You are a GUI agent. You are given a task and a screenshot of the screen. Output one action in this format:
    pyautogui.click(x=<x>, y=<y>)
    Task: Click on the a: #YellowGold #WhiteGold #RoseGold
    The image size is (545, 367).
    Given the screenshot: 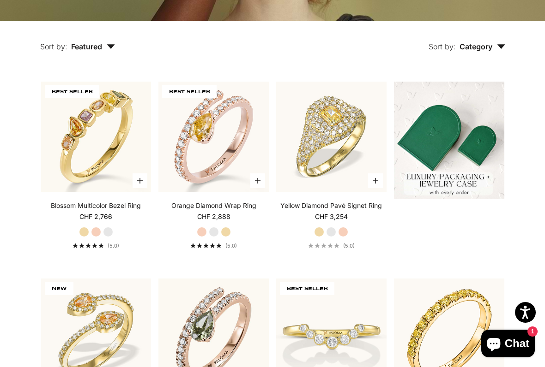 What is the action you would take?
    pyautogui.click(x=331, y=137)
    